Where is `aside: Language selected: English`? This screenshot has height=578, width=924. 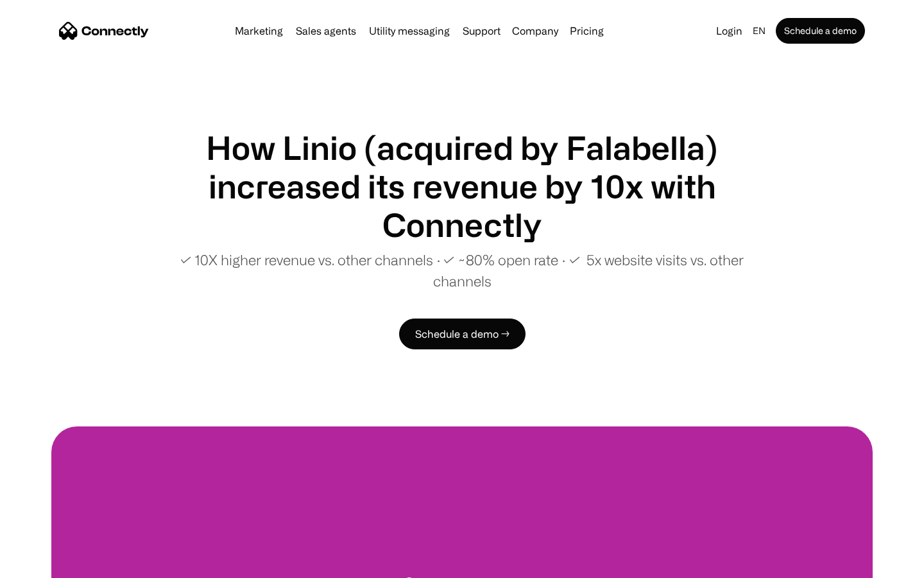 aside: Language selected: English is located at coordinates (45, 564).